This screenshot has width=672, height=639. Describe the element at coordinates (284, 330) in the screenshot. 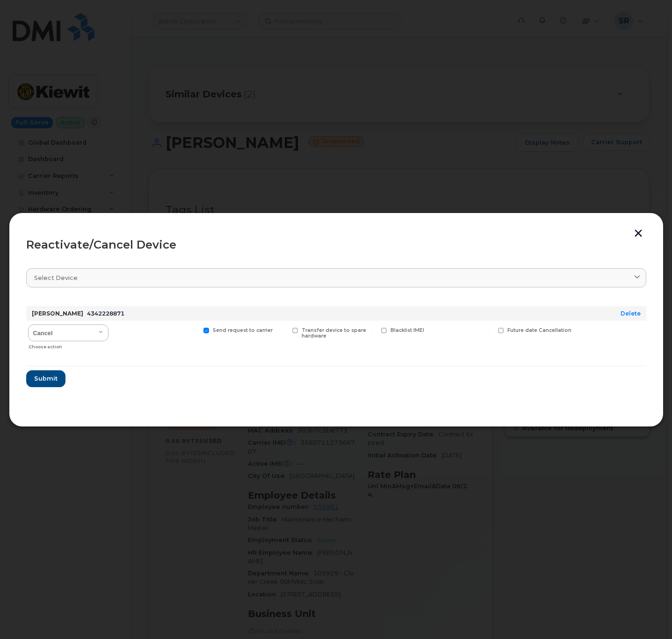

I see `input: Transfer device to spare hardware` at that location.